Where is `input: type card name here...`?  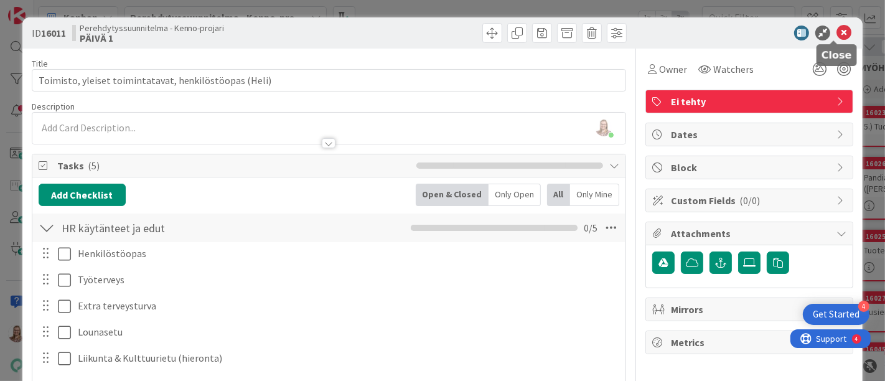 input: type card name here... is located at coordinates (329, 80).